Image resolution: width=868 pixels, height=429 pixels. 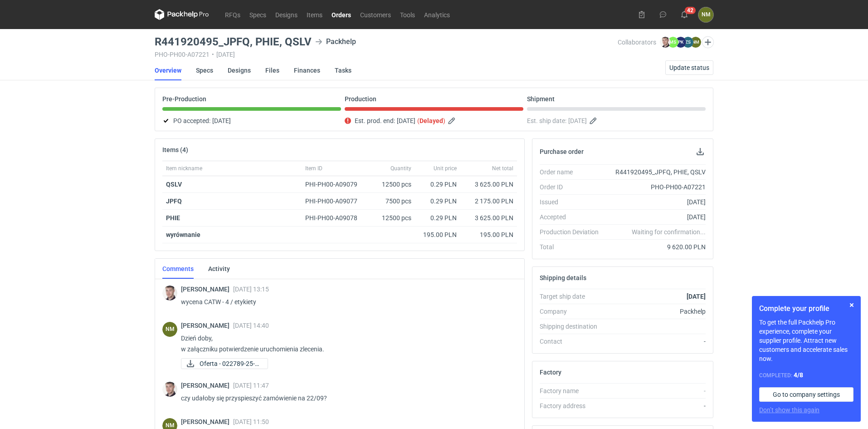 I want to click on div: Target ship date, so click(x=573, y=296).